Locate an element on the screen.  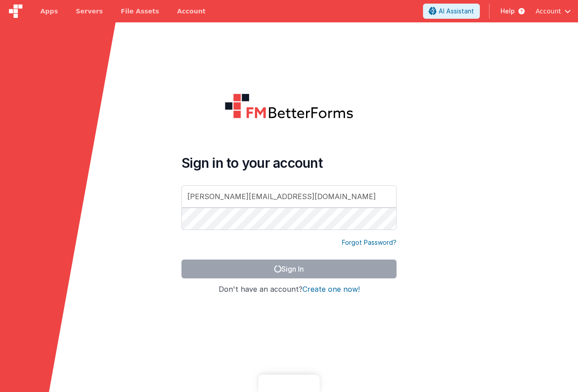
button: Create one now! is located at coordinates (331, 290).